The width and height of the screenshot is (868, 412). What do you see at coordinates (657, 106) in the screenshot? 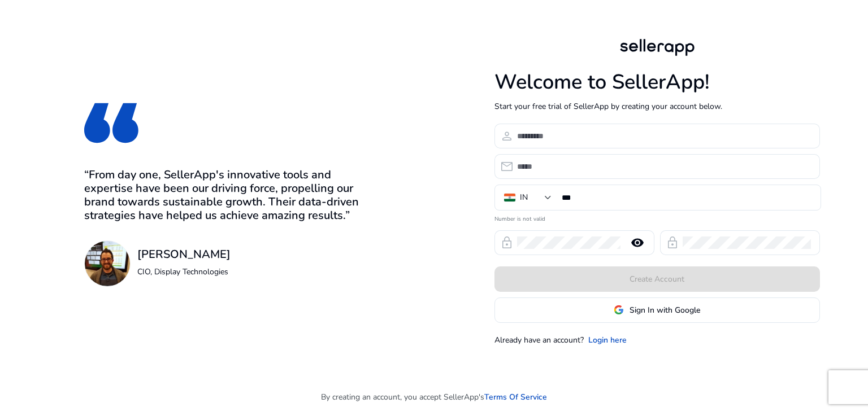
I see `p: Start your free trial of SellerApp by creating your account below.` at bounding box center [657, 106].